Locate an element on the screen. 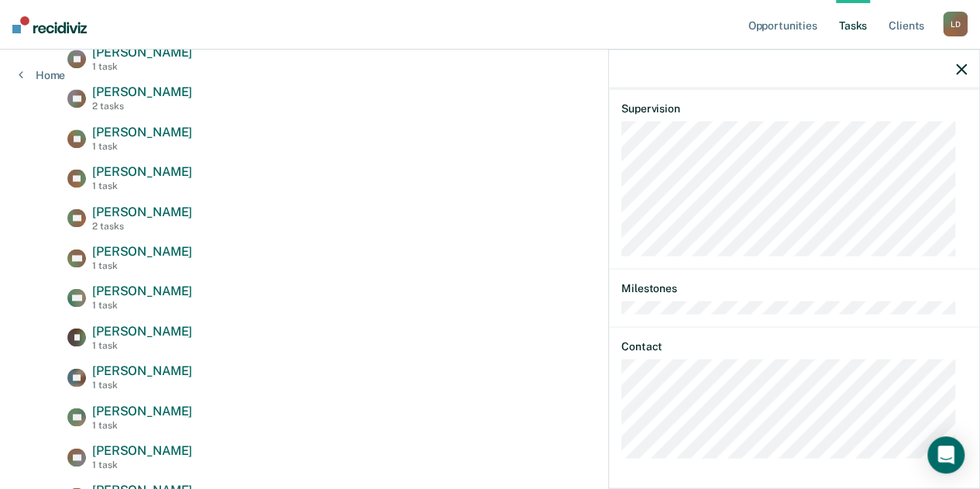 This screenshot has height=489, width=980. img: Recidiviz is located at coordinates (50, 25).